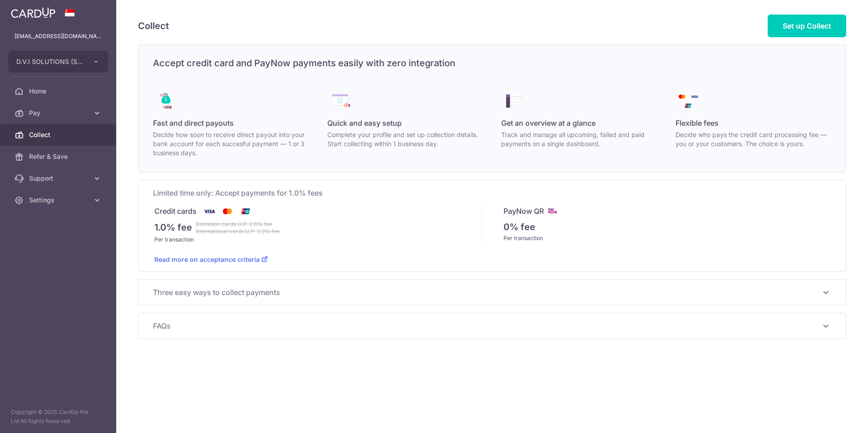  I want to click on img: CardUp, so click(33, 13).